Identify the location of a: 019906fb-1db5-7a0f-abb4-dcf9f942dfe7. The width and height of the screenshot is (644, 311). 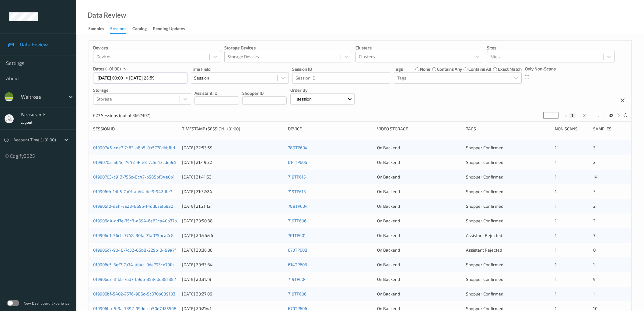
(132, 191).